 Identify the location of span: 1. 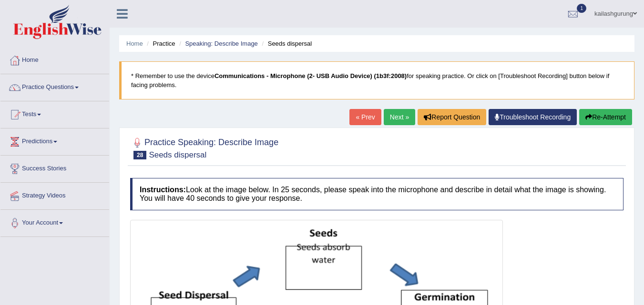
(581, 8).